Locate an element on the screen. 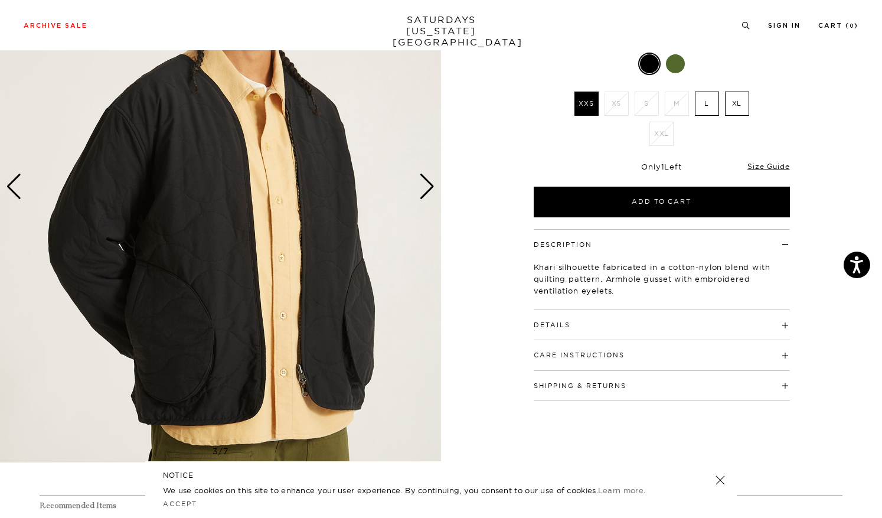 The height and width of the screenshot is (518, 882). a: Sign In is located at coordinates (784, 25).